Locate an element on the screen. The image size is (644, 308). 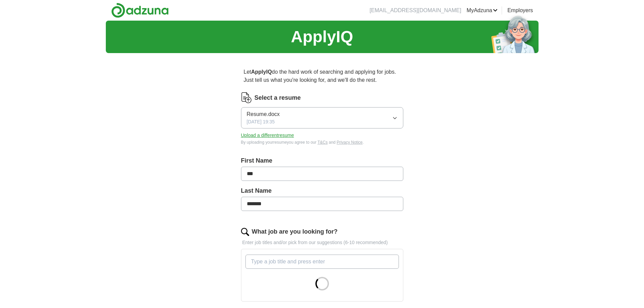
input: Type a job title and press enter is located at coordinates (322, 262).